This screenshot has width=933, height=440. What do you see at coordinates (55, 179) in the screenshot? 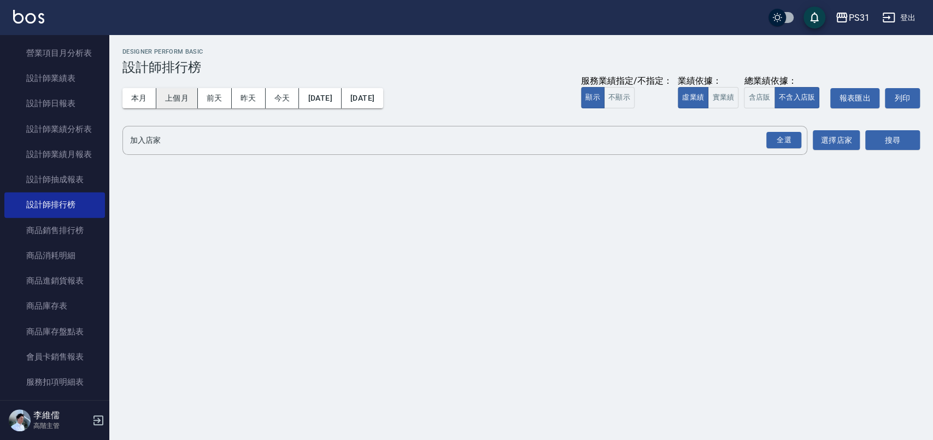
I see `a: 設計師抽成報表` at bounding box center [55, 179].